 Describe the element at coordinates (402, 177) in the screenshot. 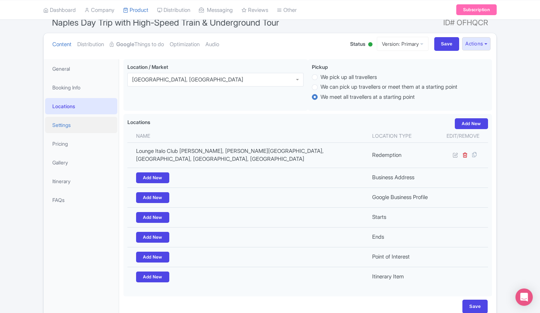

I see `td: Business Address` at that location.